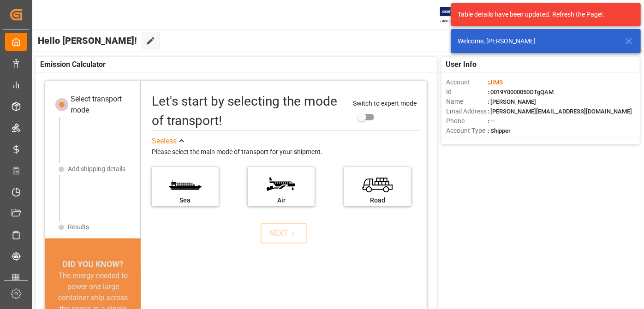 The height and width of the screenshot is (309, 644). What do you see at coordinates (467, 111) in the screenshot?
I see `span: Email Address` at bounding box center [467, 111].